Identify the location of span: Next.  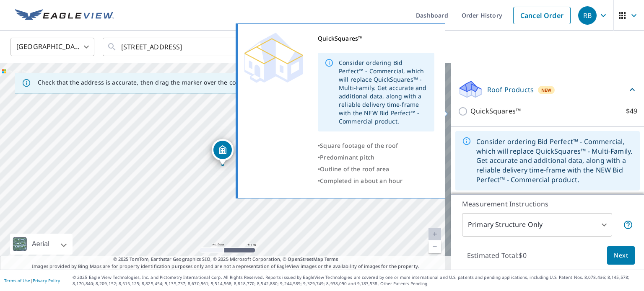
(621, 255).